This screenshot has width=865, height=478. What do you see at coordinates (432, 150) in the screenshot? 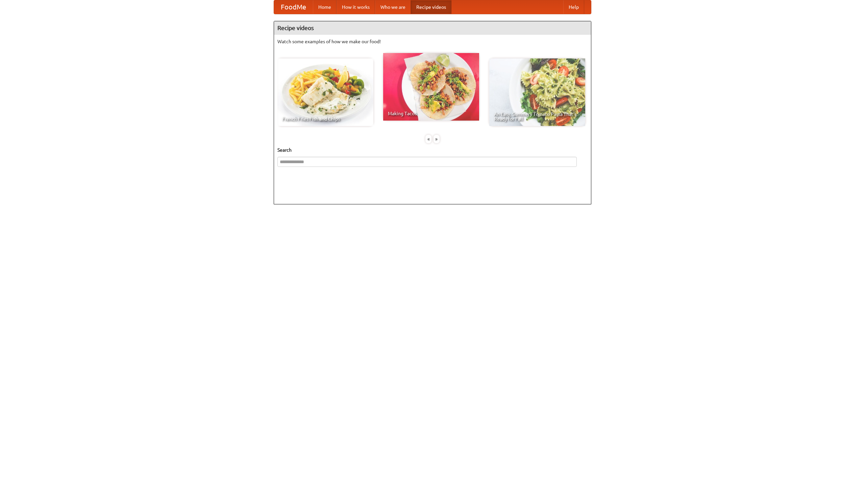
I see `h5: Search` at bounding box center [432, 150].